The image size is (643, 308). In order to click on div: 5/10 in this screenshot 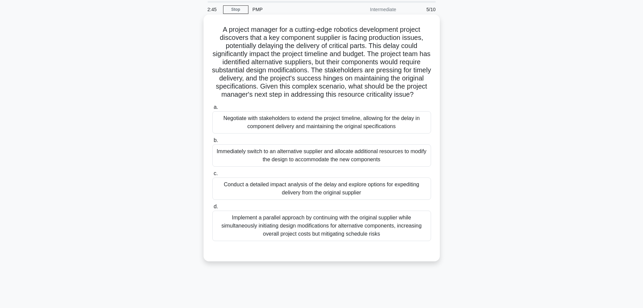, I will do `click(420, 9)`.